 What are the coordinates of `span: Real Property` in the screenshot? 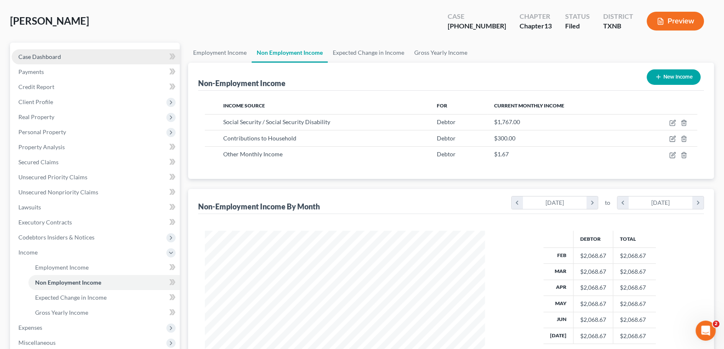 It's located at (36, 117).